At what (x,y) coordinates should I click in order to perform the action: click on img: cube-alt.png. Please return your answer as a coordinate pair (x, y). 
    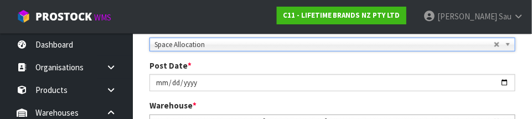
    Looking at the image, I should click on (23, 16).